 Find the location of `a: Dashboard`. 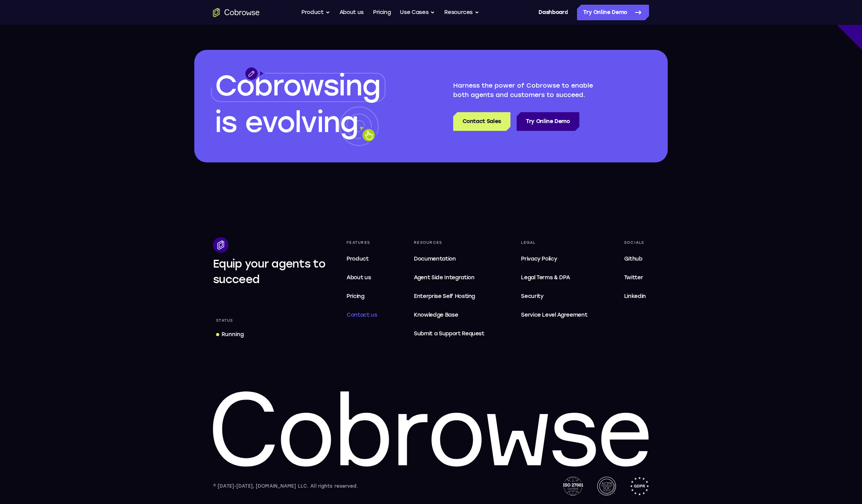

a: Dashboard is located at coordinates (553, 13).